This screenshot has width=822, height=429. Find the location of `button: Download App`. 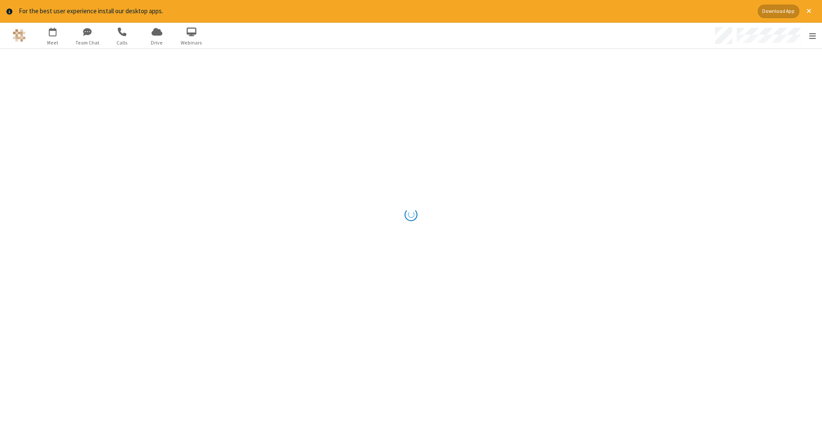

button: Download App is located at coordinates (778, 11).